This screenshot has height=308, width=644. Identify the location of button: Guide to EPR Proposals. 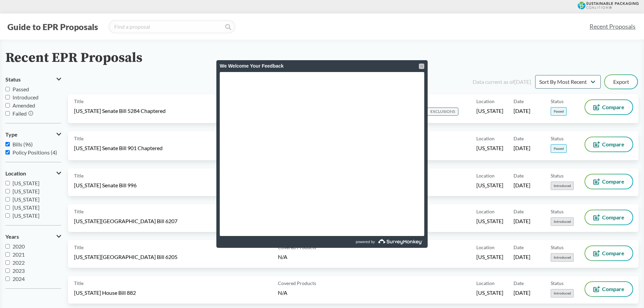
(53, 26).